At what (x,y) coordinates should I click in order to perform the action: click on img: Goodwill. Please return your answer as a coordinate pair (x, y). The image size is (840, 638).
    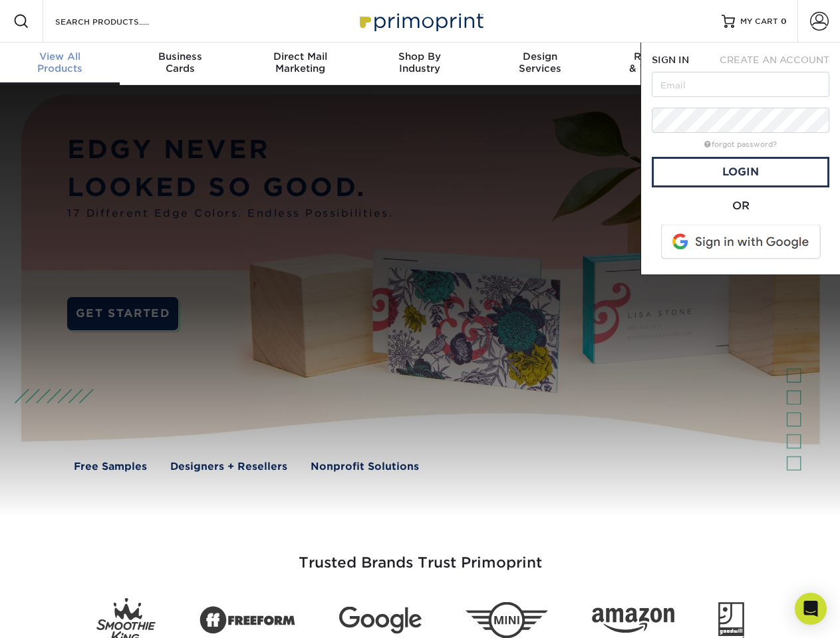
    Looking at the image, I should click on (731, 620).